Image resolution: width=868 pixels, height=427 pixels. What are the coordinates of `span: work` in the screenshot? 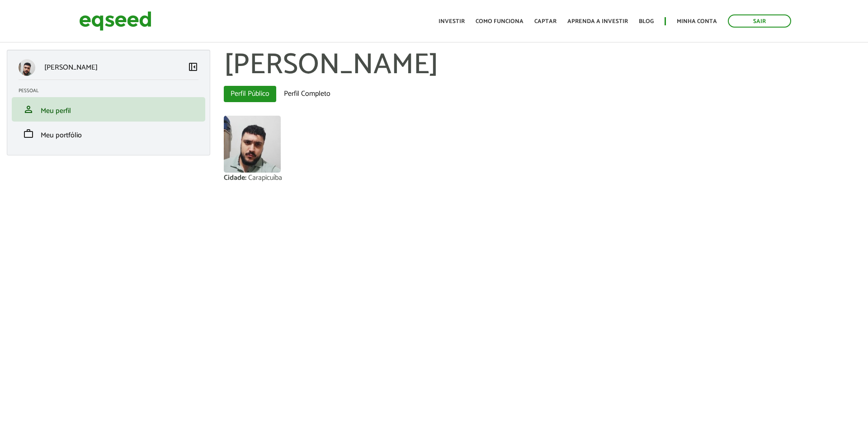 It's located at (28, 134).